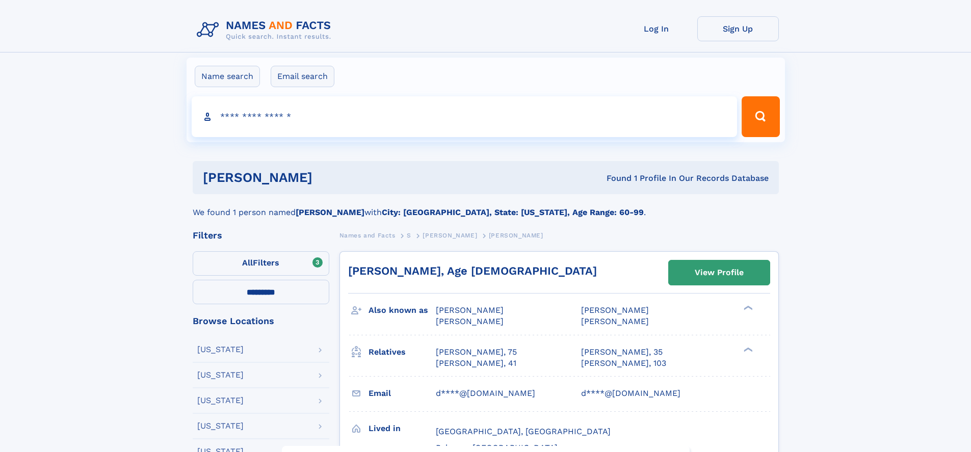 This screenshot has width=971, height=452. What do you see at coordinates (266, 30) in the screenshot?
I see `img: Logo Names and Facts` at bounding box center [266, 30].